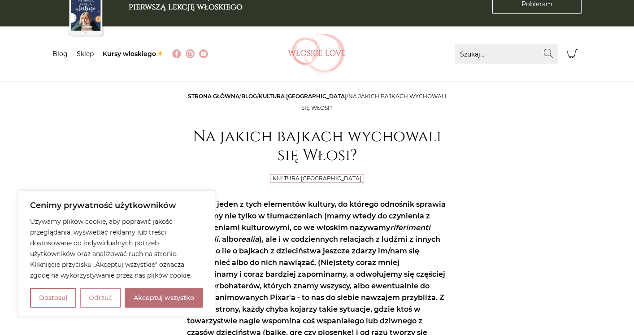 This screenshot has height=335, width=634. What do you see at coordinates (317, 146) in the screenshot?
I see `h1: Na jakich bajkach wychowali się Włosi?` at bounding box center [317, 146].